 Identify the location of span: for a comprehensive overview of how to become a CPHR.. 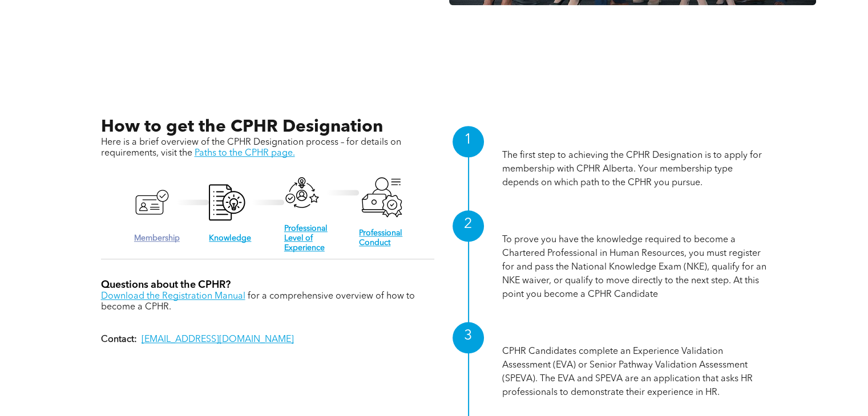
(258, 302).